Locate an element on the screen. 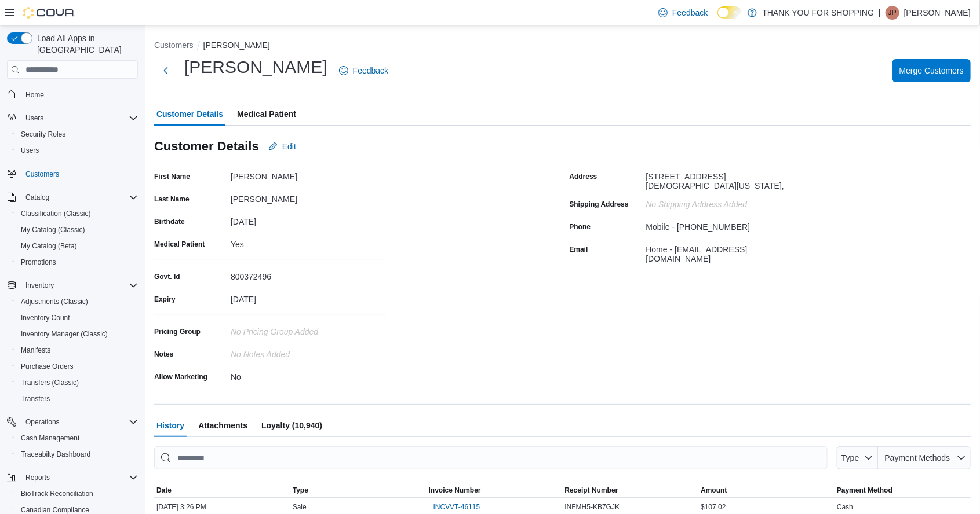 This screenshot has height=514, width=980. a: My Catalog (Classic) is located at coordinates (53, 230).